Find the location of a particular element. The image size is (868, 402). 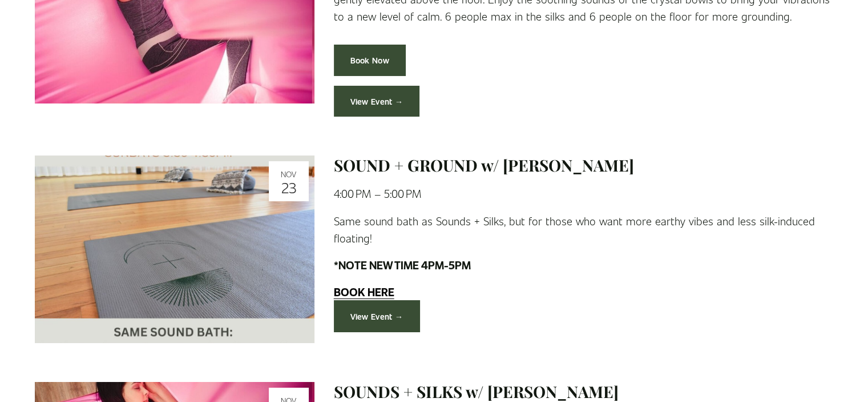

a: Book Now is located at coordinates (370, 60).